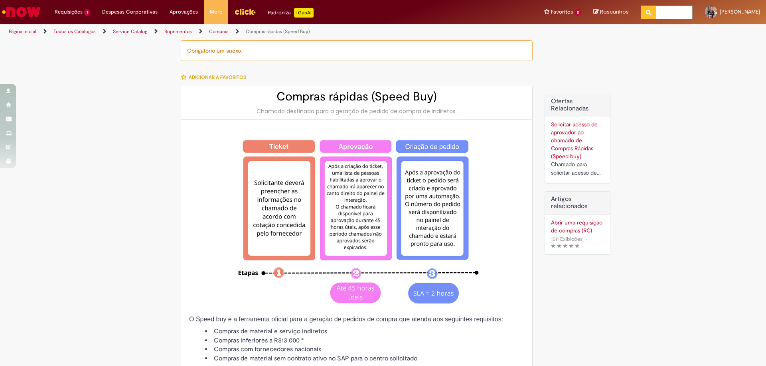 The image size is (766, 366). Describe the element at coordinates (357, 111) in the screenshot. I see `div: Chamado destinado para a geração de pedido de compra de indiretos.` at that location.